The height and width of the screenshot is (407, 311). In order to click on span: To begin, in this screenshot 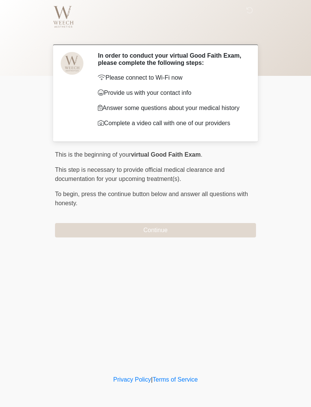, I will do `click(68, 194)`.